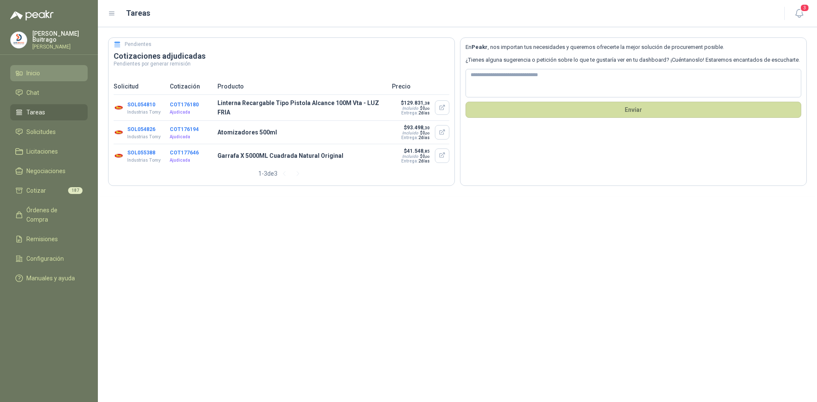 This screenshot has height=402, width=817. I want to click on span: ,38, so click(426, 103).